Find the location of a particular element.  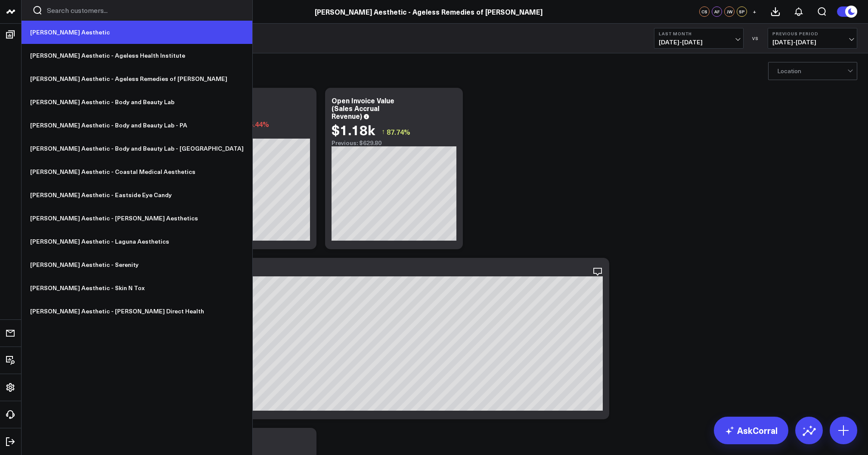

button: Search customers button is located at coordinates (38, 10).